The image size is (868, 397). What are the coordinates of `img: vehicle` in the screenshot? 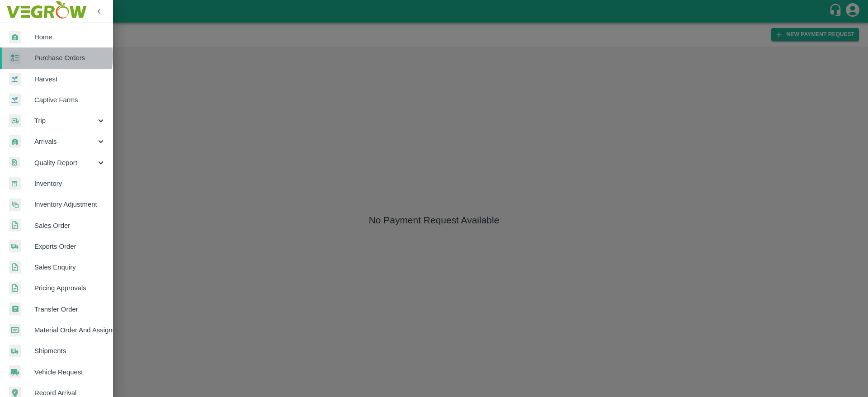 It's located at (15, 372).